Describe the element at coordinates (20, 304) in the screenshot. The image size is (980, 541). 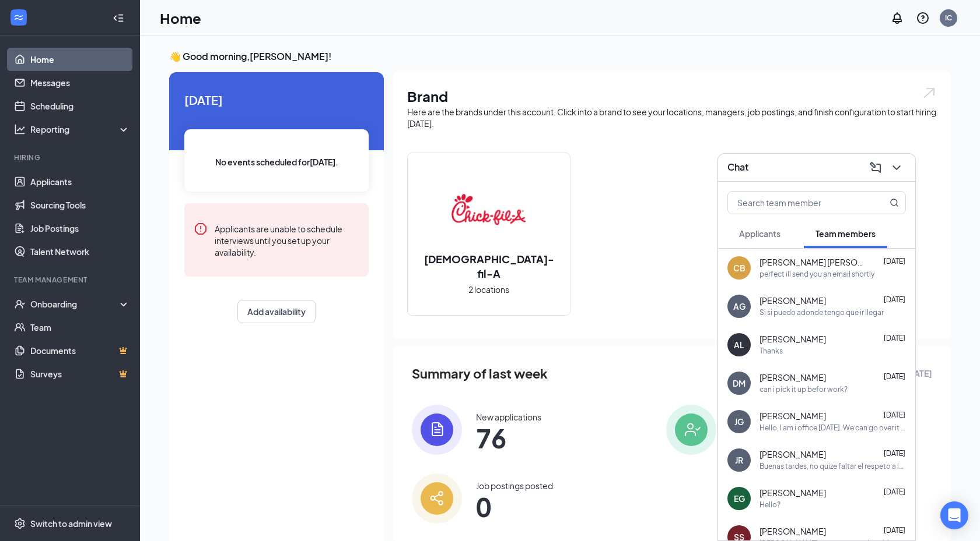
I see `svg: UserCheck` at that location.